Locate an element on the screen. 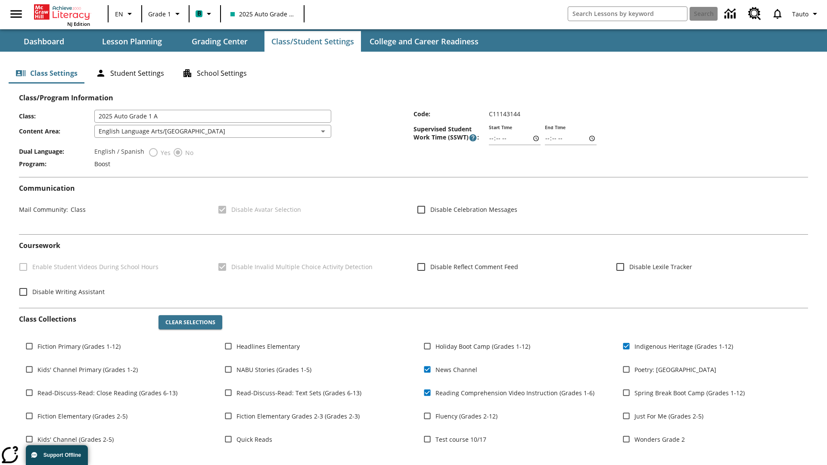 This screenshot has width=827, height=465. span: Holiday Boot Camp (Grades 1-12) is located at coordinates (483, 346).